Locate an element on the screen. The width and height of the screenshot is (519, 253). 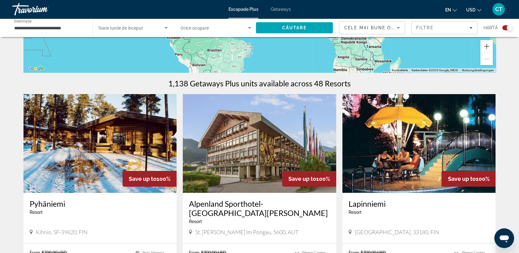
span: CT is located at coordinates (499, 9).